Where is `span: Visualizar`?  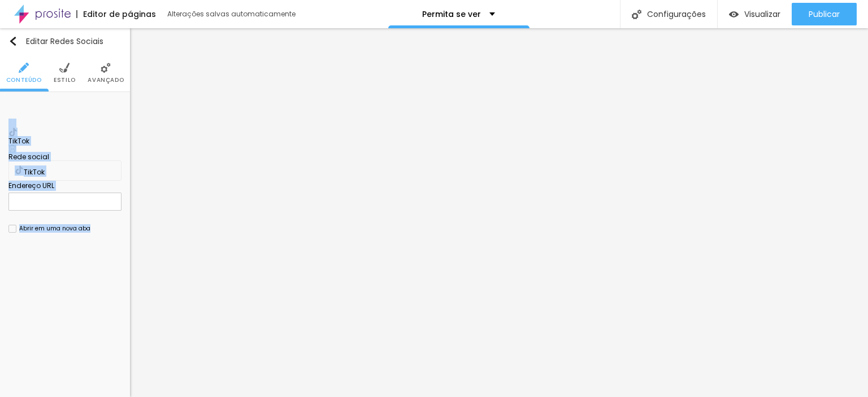 span: Visualizar is located at coordinates (762, 14).